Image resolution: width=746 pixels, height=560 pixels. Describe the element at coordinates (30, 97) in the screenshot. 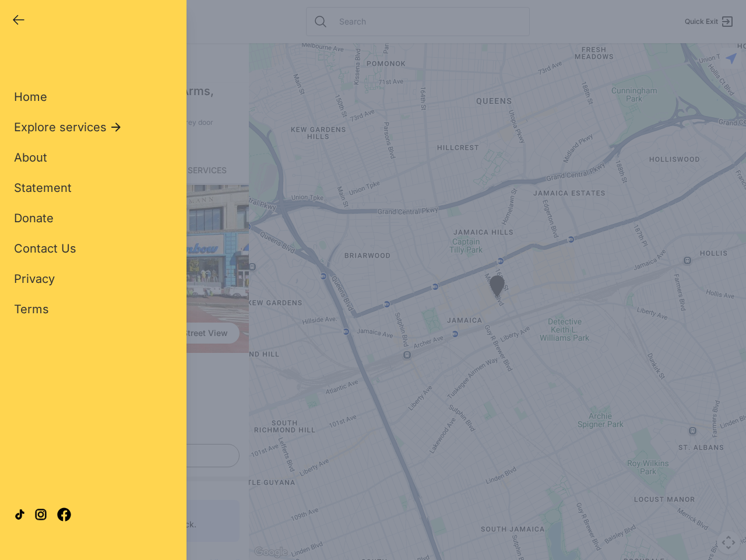

I see `span: Home` at that location.